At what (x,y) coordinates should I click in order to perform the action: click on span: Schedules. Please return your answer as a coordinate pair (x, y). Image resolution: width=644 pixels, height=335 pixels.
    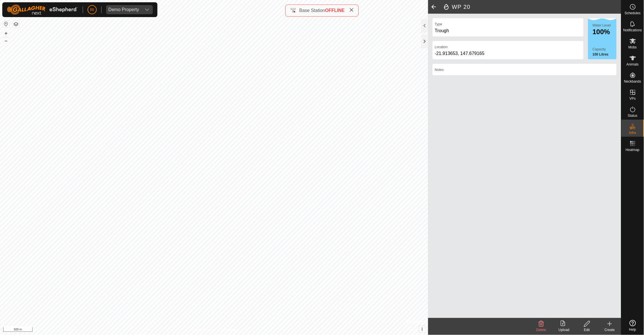
    Looking at the image, I should click on (632, 13).